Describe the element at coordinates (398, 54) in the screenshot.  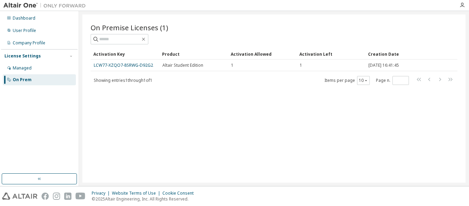
I see `div: Creation Date` at that location.